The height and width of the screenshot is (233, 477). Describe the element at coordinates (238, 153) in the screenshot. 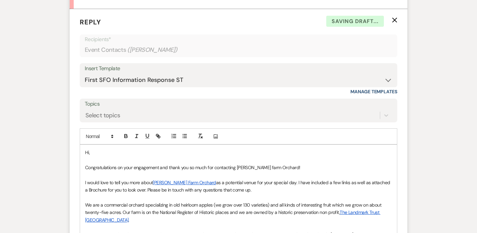

I see `p: Hi,` at that location.